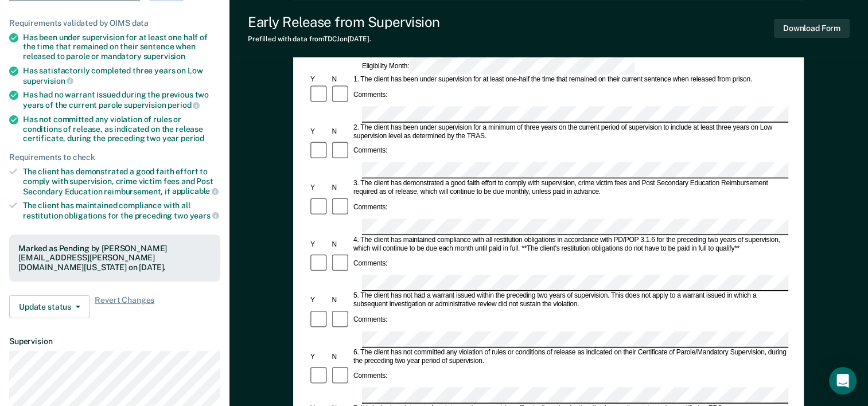 The height and width of the screenshot is (406, 868). What do you see at coordinates (122, 47) in the screenshot?
I see `div: Has been under supervision for at least one half of the time that remained on their sentence when...` at bounding box center [122, 47].